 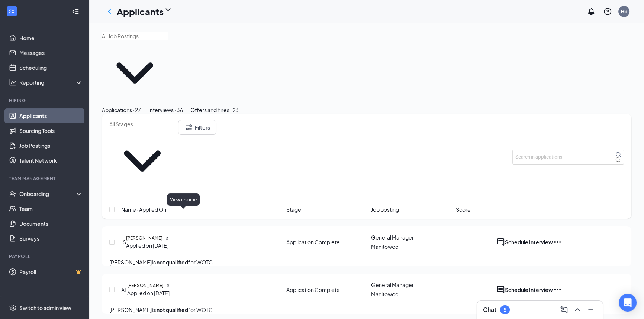 I want to click on svg: Notifications, so click(x=591, y=12).